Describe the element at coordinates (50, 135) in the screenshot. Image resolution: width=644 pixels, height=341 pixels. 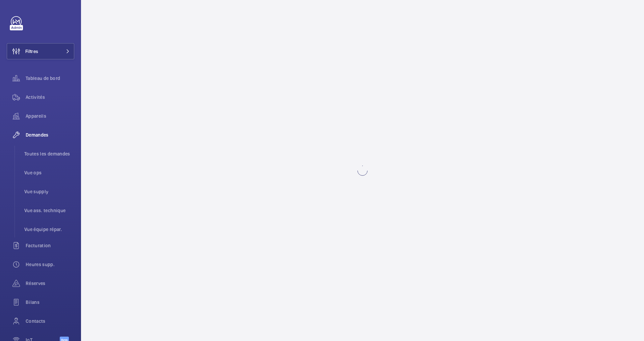
I see `span: Demandes` at that location.